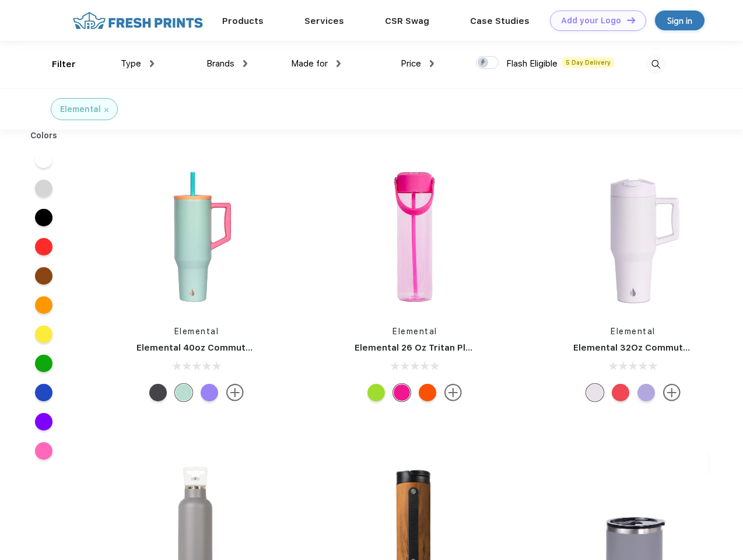  I want to click on div: Sign in, so click(680, 21).